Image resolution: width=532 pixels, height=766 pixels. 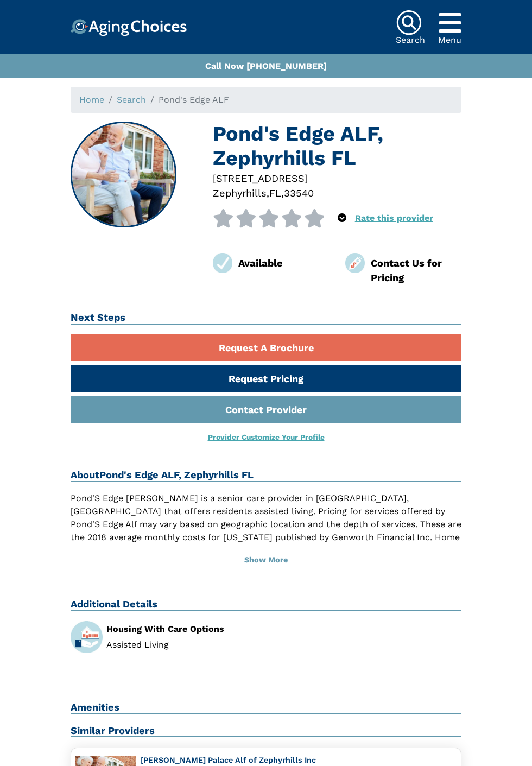 I want to click on span: Zephyrhills, so click(x=239, y=193).